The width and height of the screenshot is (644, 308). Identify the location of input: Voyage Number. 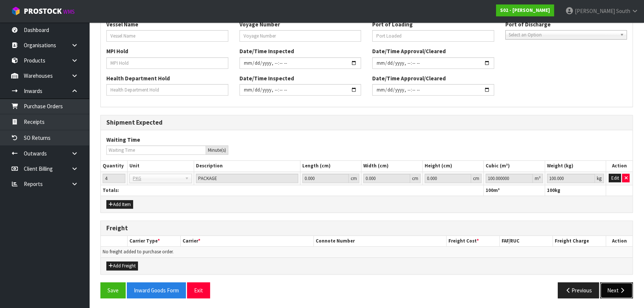
(300, 36).